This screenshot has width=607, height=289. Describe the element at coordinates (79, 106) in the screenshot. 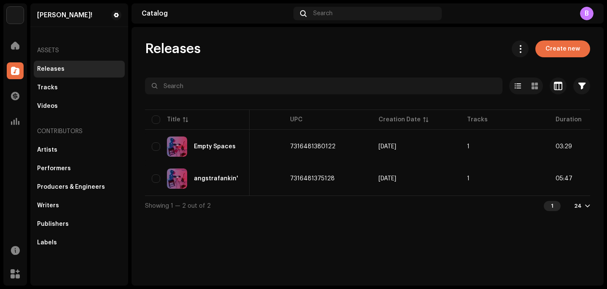

I see `re-m-nav-item: Videos` at that location.